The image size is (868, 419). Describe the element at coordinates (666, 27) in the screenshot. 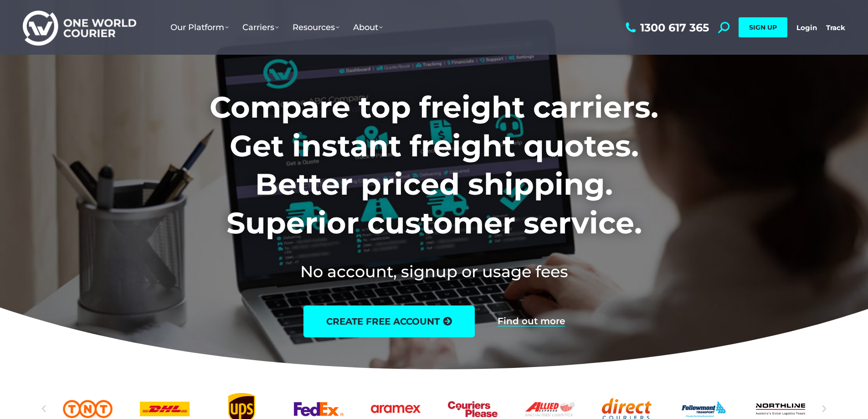

I see `a: 1300 617 365` at that location.